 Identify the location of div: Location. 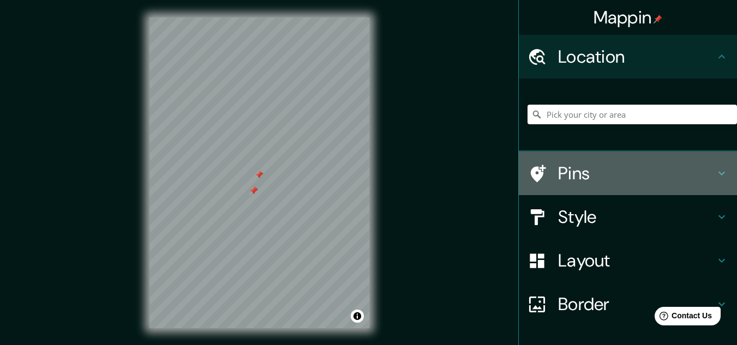
(627, 57).